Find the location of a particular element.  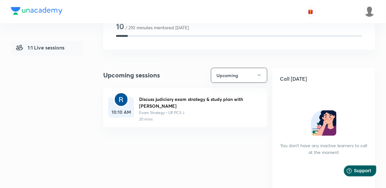

h6: 10:10 AM is located at coordinates (121, 112).